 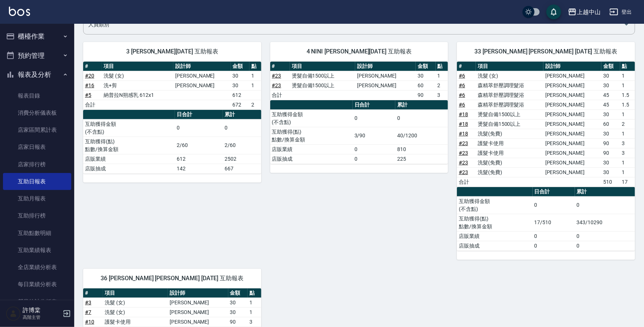 I want to click on th: 日合計, so click(x=374, y=105).